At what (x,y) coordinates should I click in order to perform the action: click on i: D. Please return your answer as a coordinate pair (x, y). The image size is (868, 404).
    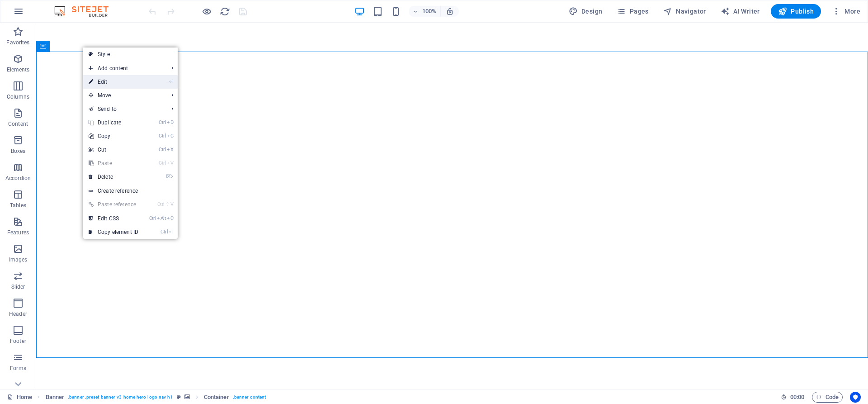
    Looking at the image, I should click on (170, 122).